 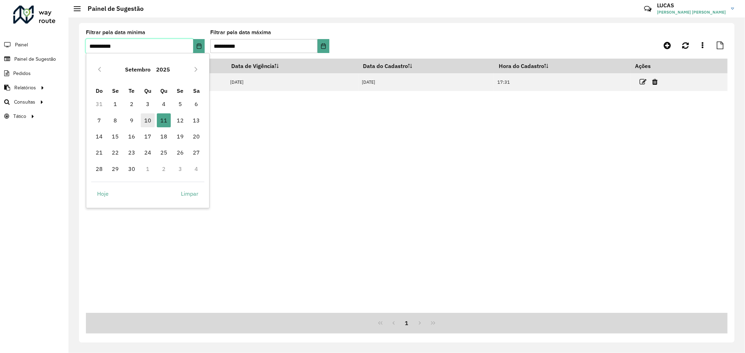 I want to click on span: 19, so click(x=180, y=137).